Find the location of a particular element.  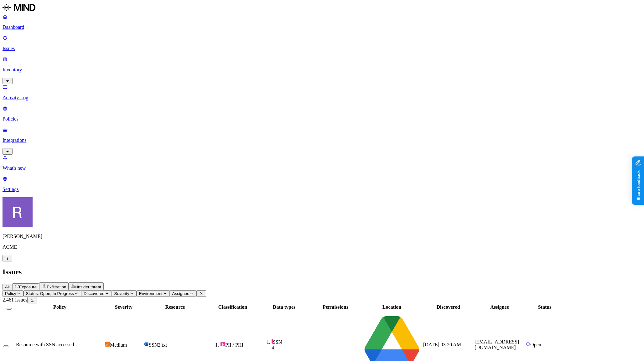

p: Issues is located at coordinates (322, 49).